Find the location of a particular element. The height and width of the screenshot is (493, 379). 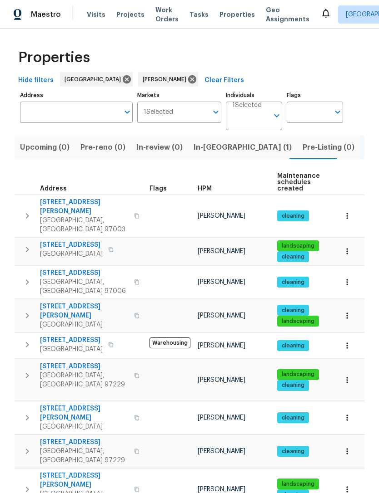

label: Markets is located at coordinates (179, 95).